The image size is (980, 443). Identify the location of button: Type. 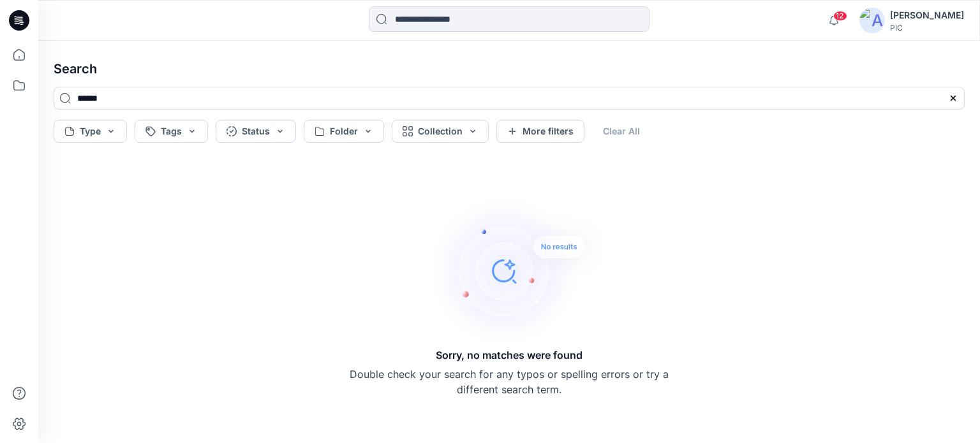
(90, 131).